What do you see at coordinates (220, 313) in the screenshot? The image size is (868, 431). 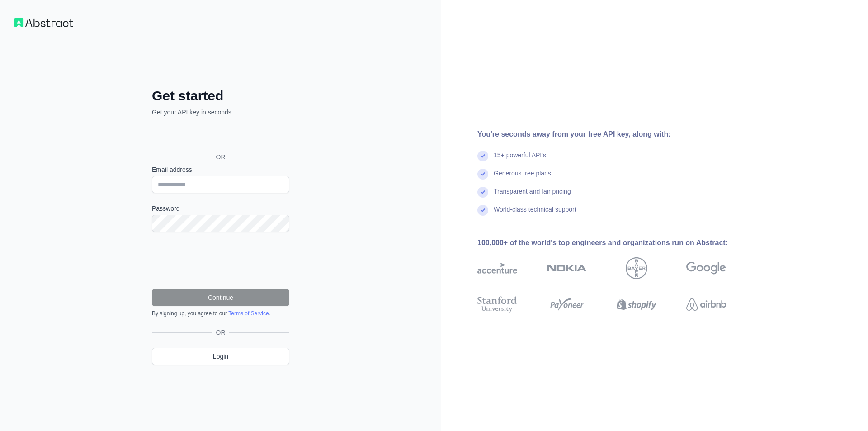 I see `div: By signing up, you agree to our .` at bounding box center [220, 313].